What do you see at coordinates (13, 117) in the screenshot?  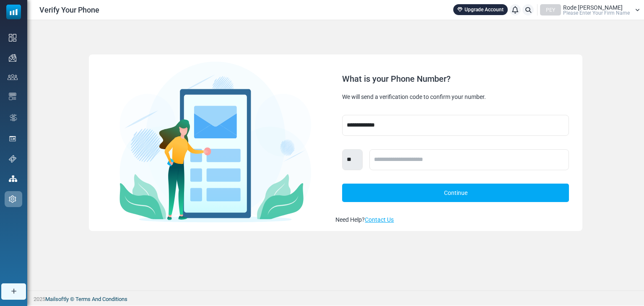 I see `img: workflow.svg` at bounding box center [13, 117].